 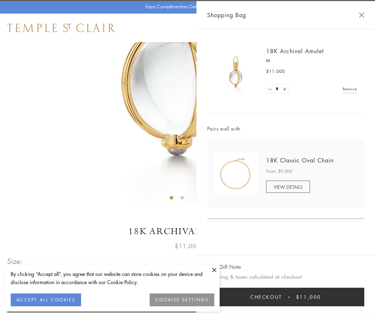 I want to click on img: N88865-OV18, so click(x=236, y=174).